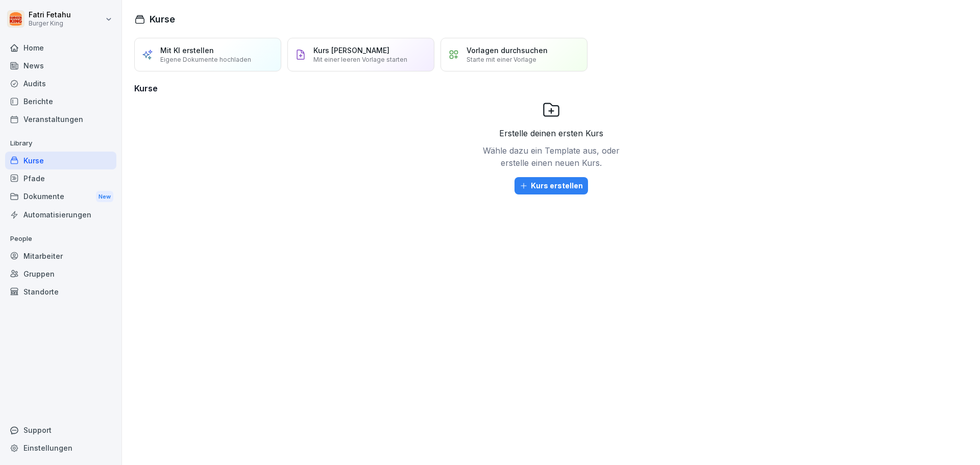  Describe the element at coordinates (60, 274) in the screenshot. I see `a: Gruppen` at that location.